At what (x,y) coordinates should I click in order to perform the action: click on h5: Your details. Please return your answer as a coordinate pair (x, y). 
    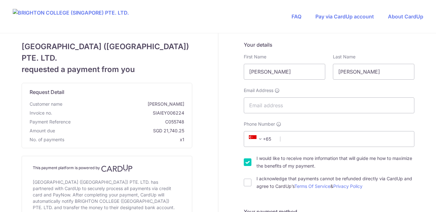
    Looking at the image, I should click on (329, 45).